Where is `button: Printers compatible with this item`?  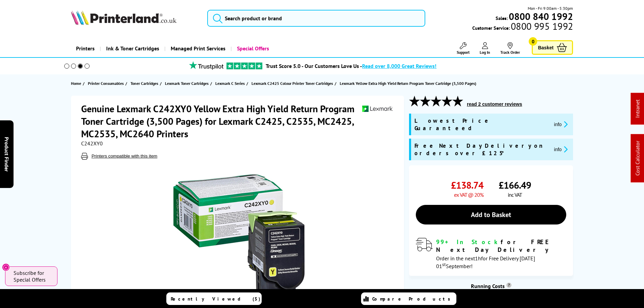
button: Printers compatible with this item is located at coordinates (125, 156).